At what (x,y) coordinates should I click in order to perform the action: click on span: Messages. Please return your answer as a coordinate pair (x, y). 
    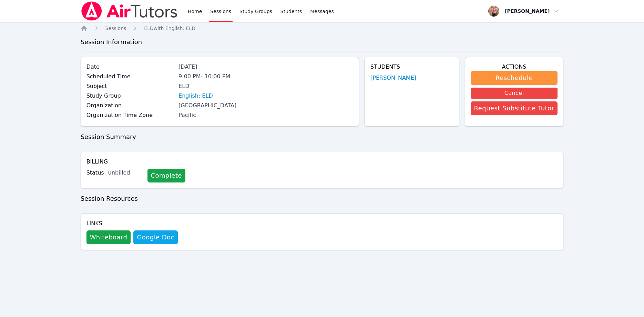
    Looking at the image, I should click on (322, 11).